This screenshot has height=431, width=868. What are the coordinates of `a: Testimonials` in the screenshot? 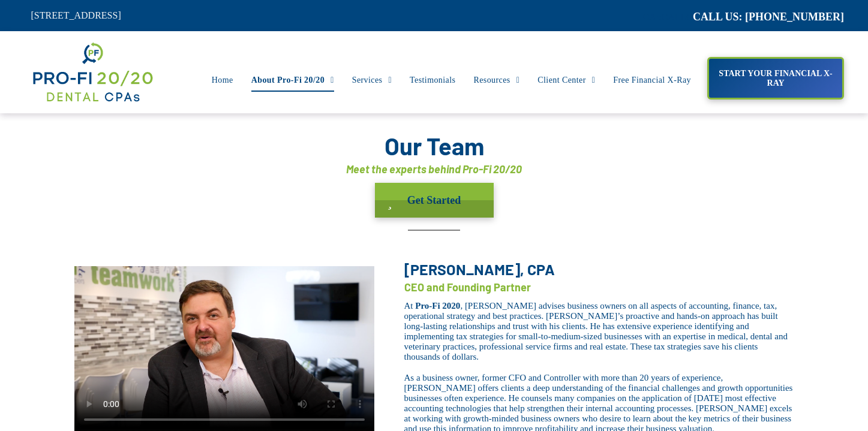 It's located at (433, 80).